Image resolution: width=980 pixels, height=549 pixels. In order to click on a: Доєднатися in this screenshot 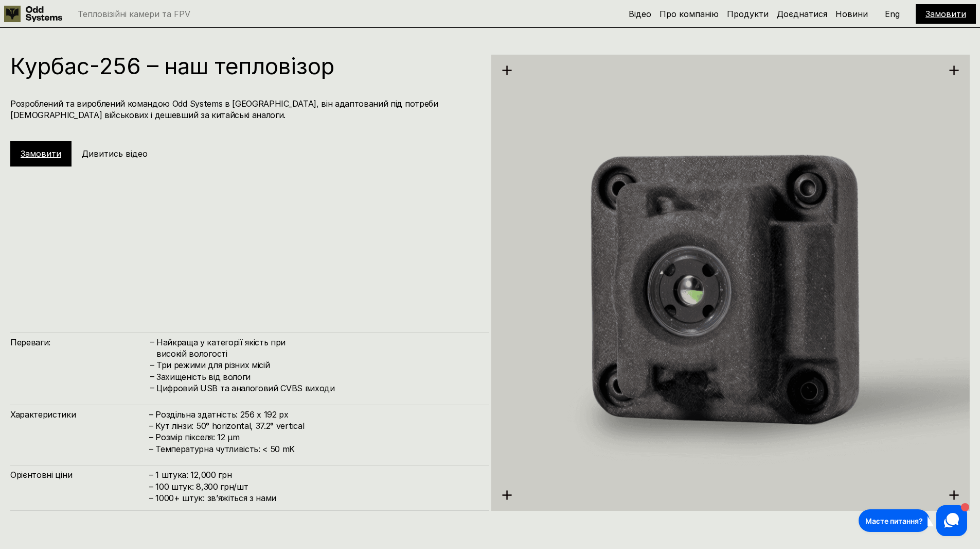, I will do `click(802, 13)`.